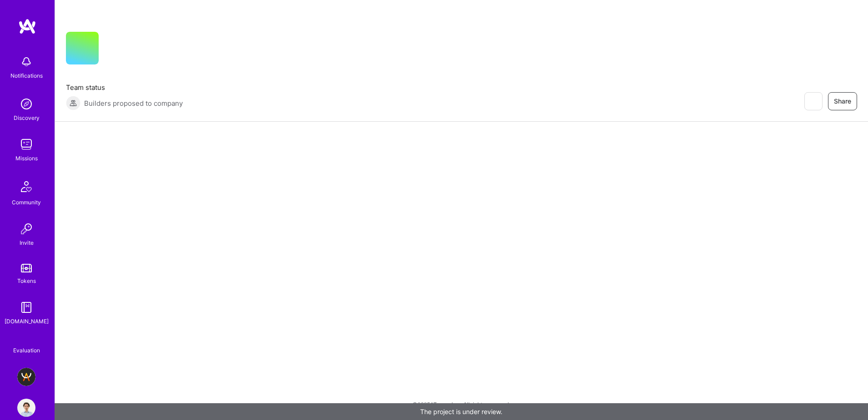 Image resolution: width=868 pixels, height=420 pixels. I want to click on i: icon SelectionTeam, so click(26, 342).